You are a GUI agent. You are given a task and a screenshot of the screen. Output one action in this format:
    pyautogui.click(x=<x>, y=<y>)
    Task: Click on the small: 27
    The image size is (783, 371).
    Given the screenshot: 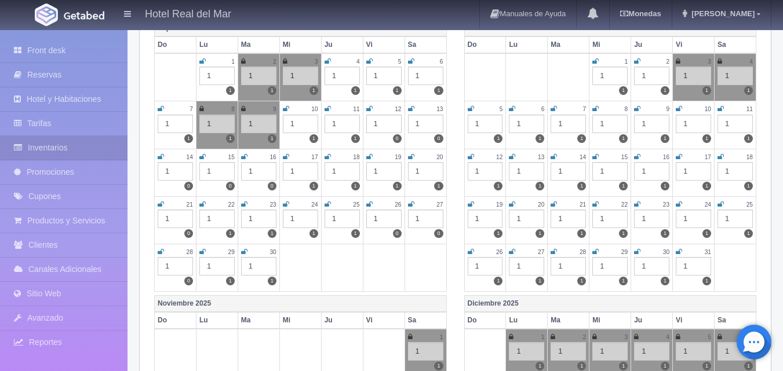 What is the action you would take?
    pyautogui.click(x=439, y=205)
    